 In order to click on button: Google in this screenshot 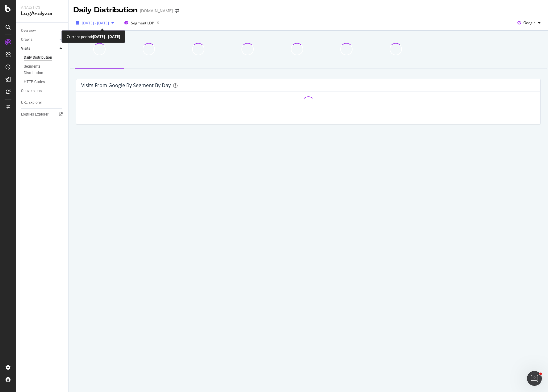, I will do `click(529, 23)`.